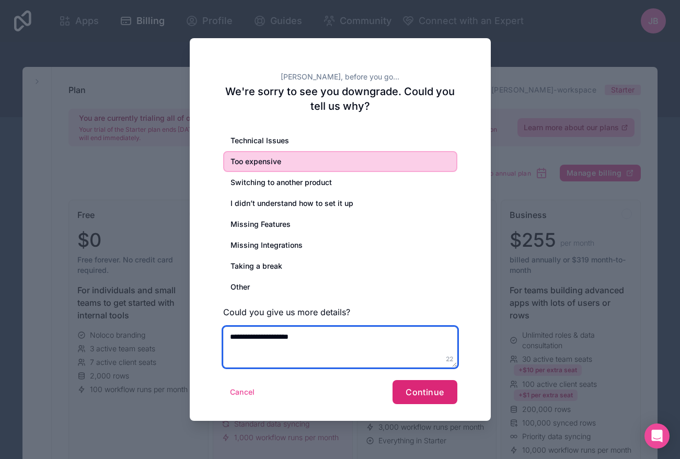 The width and height of the screenshot is (680, 459). I want to click on div: Open Intercom Messenger, so click(657, 436).